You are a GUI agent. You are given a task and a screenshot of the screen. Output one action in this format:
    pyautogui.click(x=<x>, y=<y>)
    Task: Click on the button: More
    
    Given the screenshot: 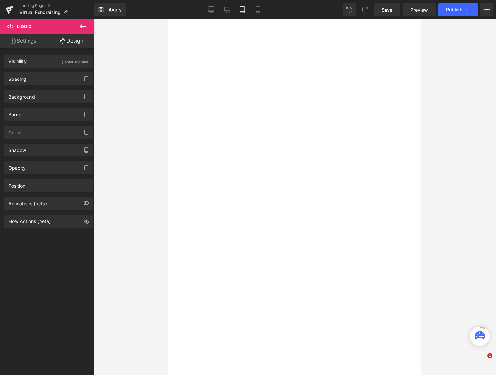 What is the action you would take?
    pyautogui.click(x=486, y=10)
    